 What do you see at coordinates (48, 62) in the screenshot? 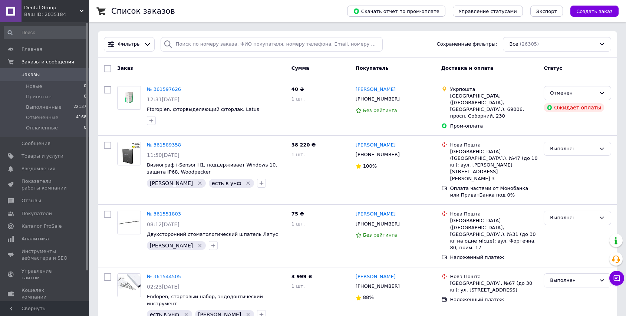
I see `span: Заказы и сообщения` at bounding box center [48, 62].